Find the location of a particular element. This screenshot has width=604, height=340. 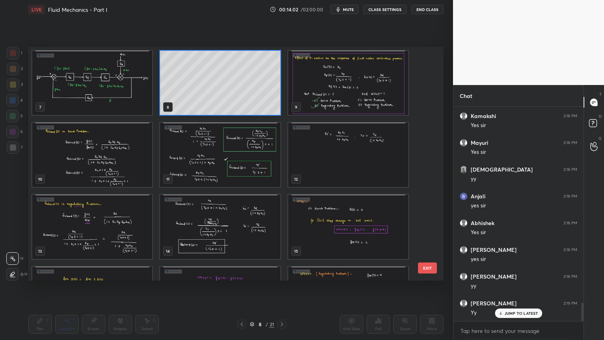

h6: Abhishek is located at coordinates (483, 223).